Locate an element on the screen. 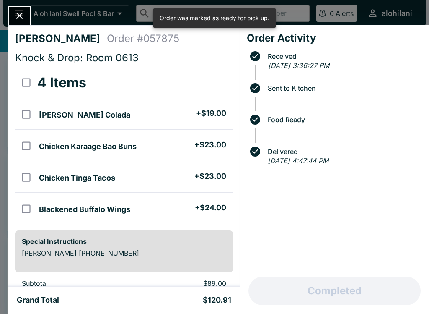 The height and width of the screenshot is (314, 429). h5: $120.91 is located at coordinates (217, 300).